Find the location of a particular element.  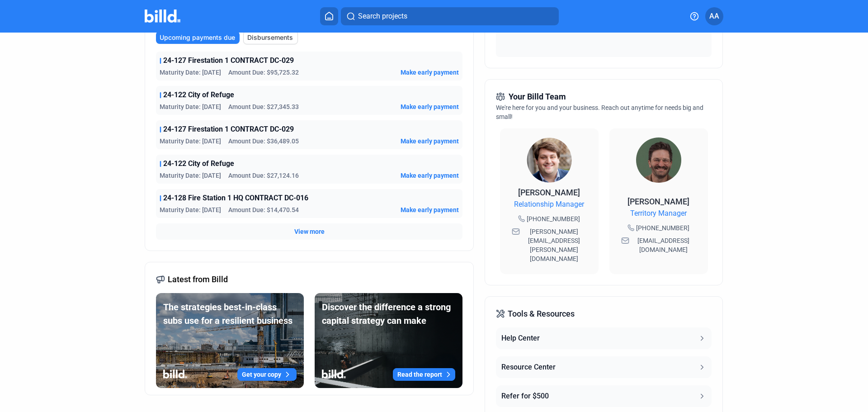

div: Refer for $500 is located at coordinates (525, 396).